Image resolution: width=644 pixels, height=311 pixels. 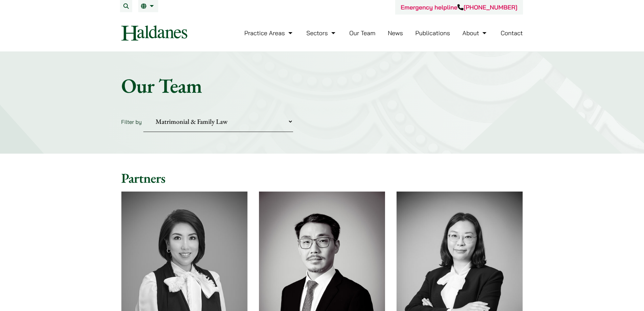 What do you see at coordinates (433, 33) in the screenshot?
I see `a: Publications` at bounding box center [433, 33].